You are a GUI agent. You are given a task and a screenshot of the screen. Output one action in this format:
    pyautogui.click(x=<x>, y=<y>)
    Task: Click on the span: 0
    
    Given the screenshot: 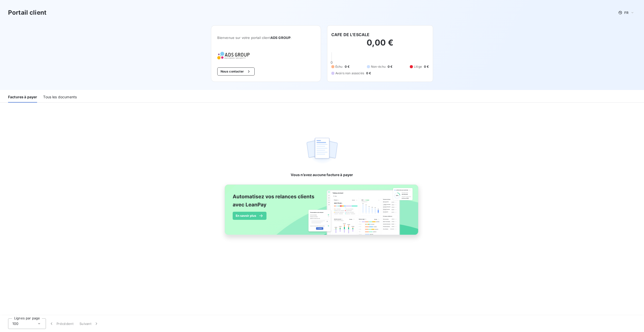 What is the action you would take?
    pyautogui.click(x=332, y=62)
    